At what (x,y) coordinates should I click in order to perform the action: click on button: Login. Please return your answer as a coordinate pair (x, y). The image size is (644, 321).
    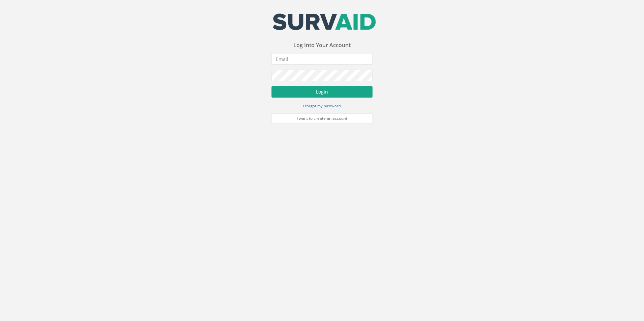
    Looking at the image, I should click on (322, 92).